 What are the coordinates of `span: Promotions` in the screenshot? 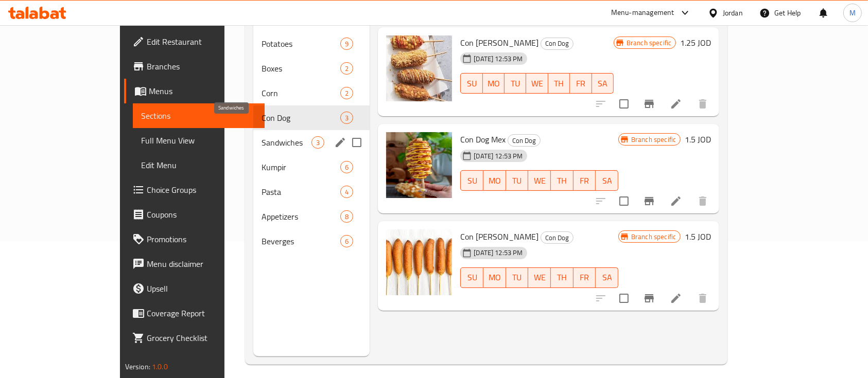 It's located at (202, 239).